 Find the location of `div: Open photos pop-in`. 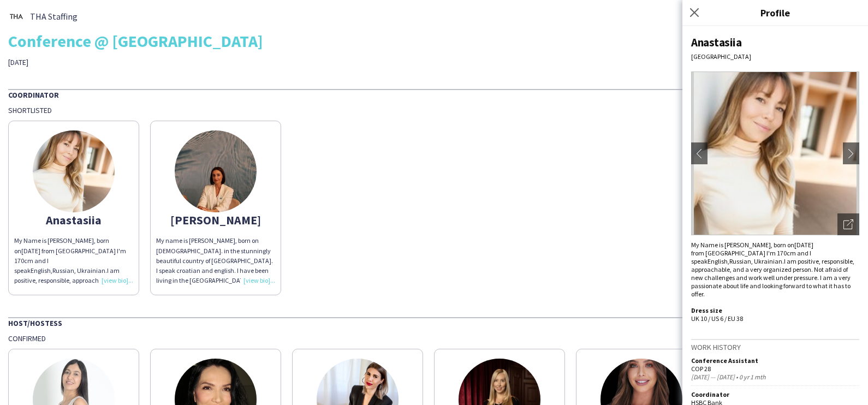

div: Open photos pop-in is located at coordinates (848, 224).